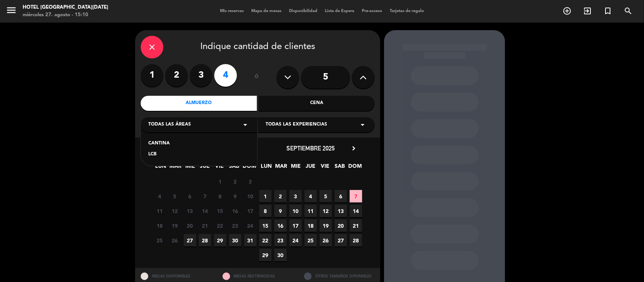  Describe the element at coordinates (225, 75) in the screenshot. I see `label: 4` at that location.